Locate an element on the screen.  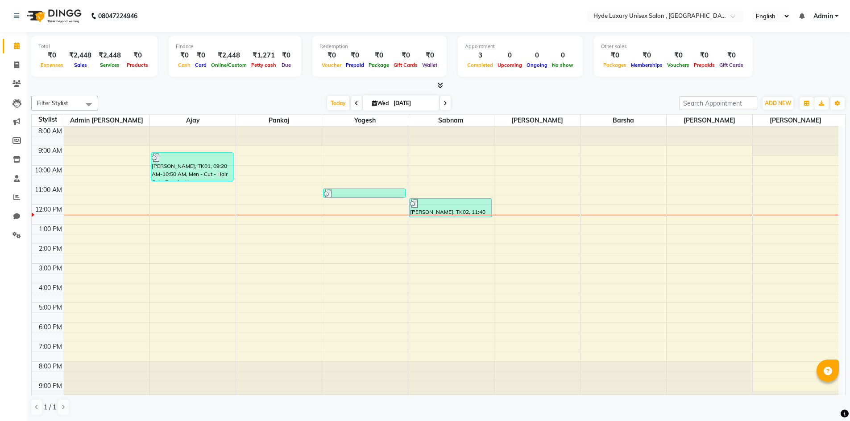
button: ADD NEW is located at coordinates (777, 103).